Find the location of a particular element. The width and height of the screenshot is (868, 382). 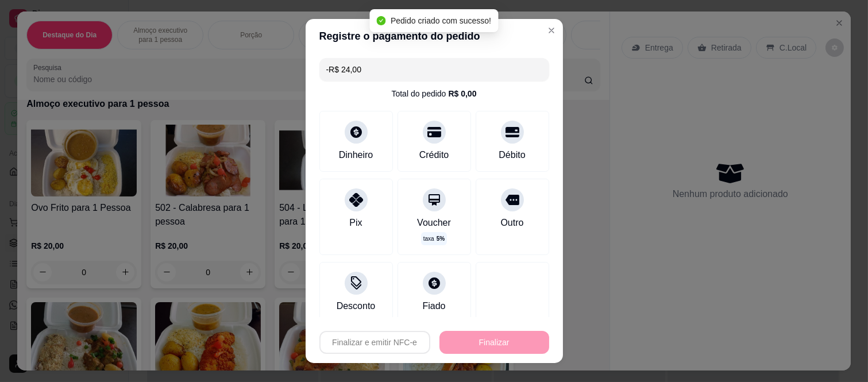

div: Fiado is located at coordinates (434, 306).